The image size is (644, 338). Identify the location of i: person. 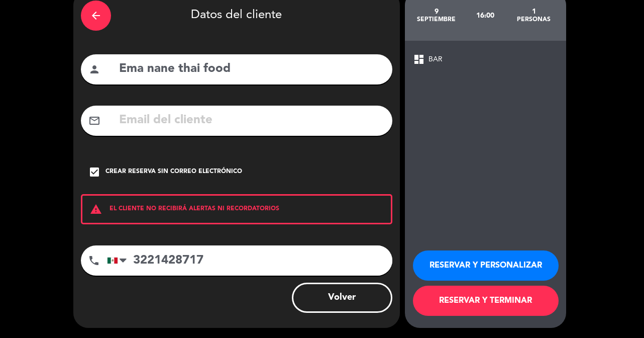
(94, 70).